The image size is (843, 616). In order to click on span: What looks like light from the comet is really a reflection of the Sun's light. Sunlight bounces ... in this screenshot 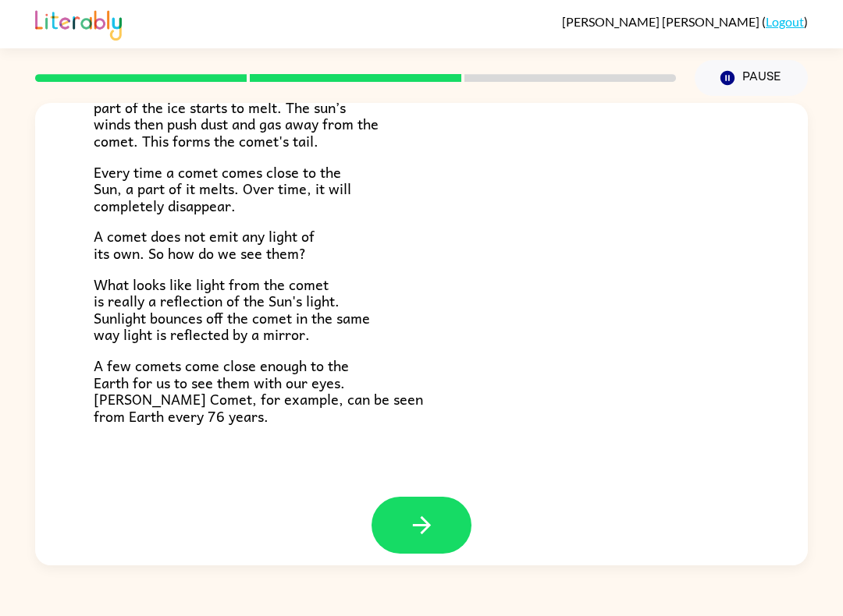, I will do `click(232, 310)`.